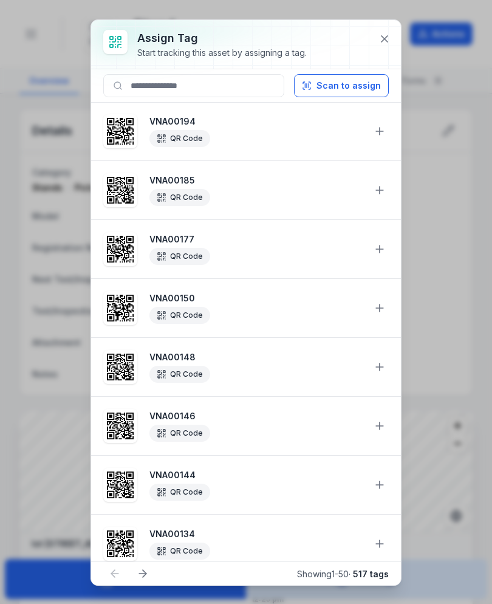 This screenshot has width=492, height=604. I want to click on strong: VNA00144, so click(256, 475).